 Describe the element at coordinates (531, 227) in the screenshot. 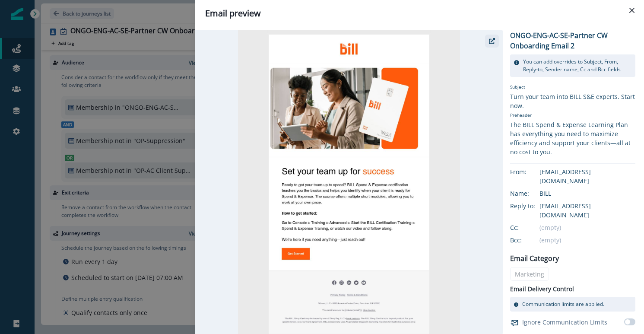

I see `div: Cc:` at that location.